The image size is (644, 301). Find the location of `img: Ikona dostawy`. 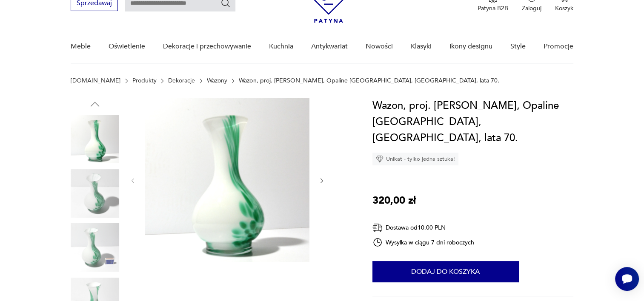

img: Ikona dostawy is located at coordinates (378, 227).